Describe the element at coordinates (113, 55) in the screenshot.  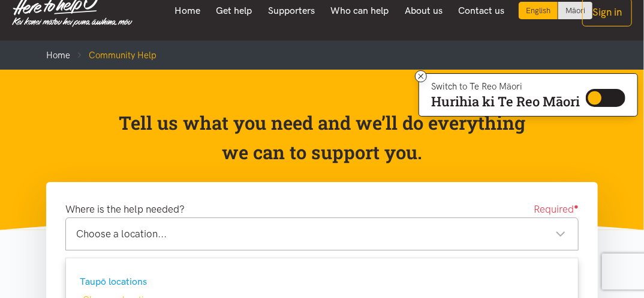
I see `li: Community Help` at that location.